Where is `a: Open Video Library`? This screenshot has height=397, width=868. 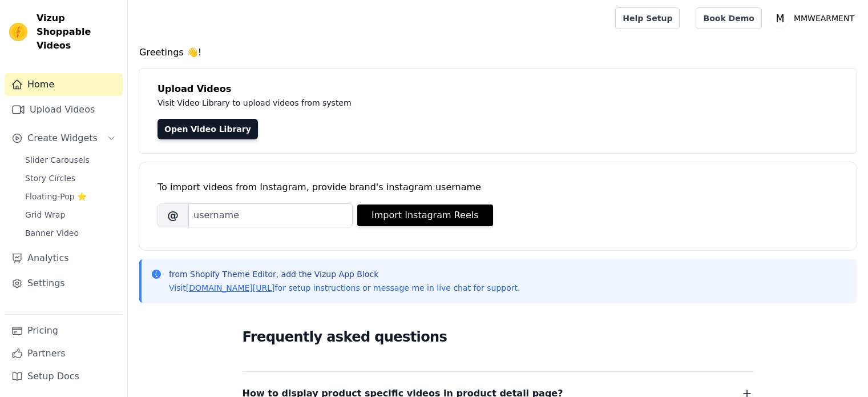 a: Open Video Library is located at coordinates (208, 129).